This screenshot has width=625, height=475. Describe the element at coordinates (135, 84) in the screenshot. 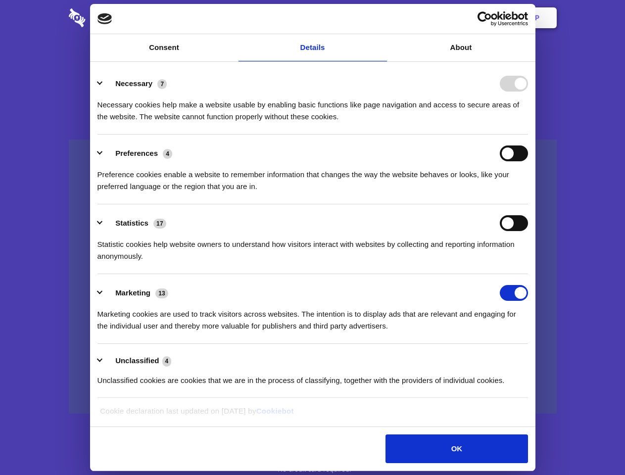

I see `button: Necessary (7)` at that location.